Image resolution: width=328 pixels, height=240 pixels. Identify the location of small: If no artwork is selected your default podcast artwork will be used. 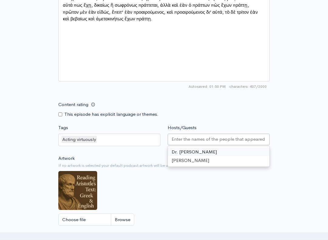
(164, 166).